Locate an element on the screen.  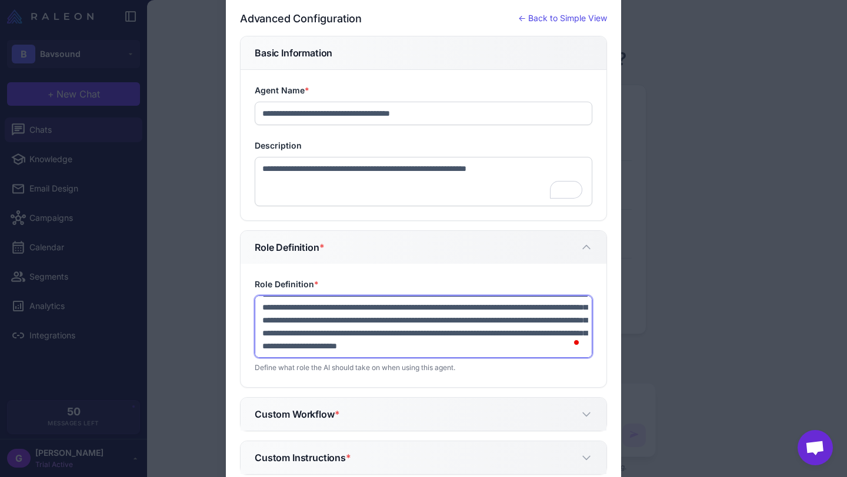
button: Role Definition* is located at coordinates (423, 248).